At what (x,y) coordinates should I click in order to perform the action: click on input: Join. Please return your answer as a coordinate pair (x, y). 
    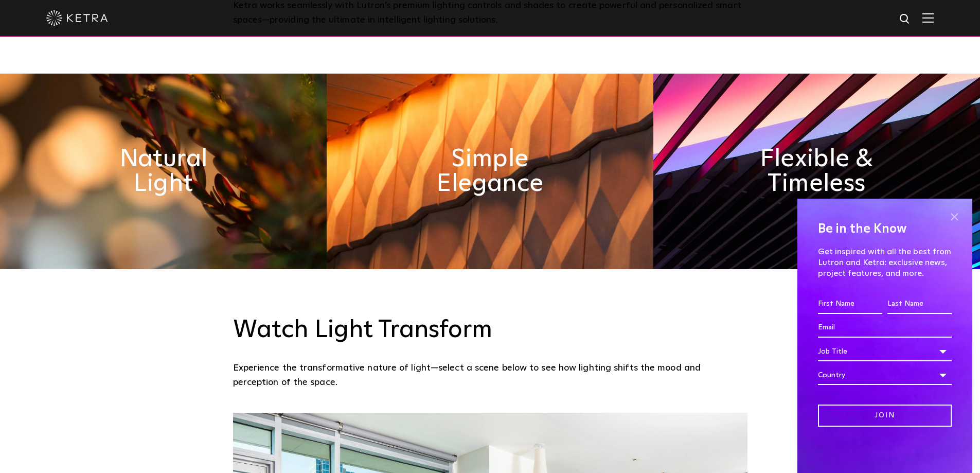
    Looking at the image, I should click on (885, 415).